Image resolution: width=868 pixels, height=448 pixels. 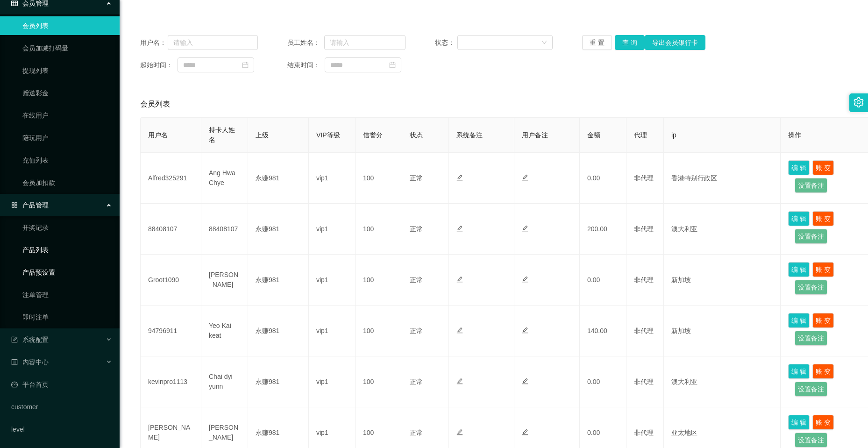 I want to click on a: 会员加减打码量, so click(x=67, y=48).